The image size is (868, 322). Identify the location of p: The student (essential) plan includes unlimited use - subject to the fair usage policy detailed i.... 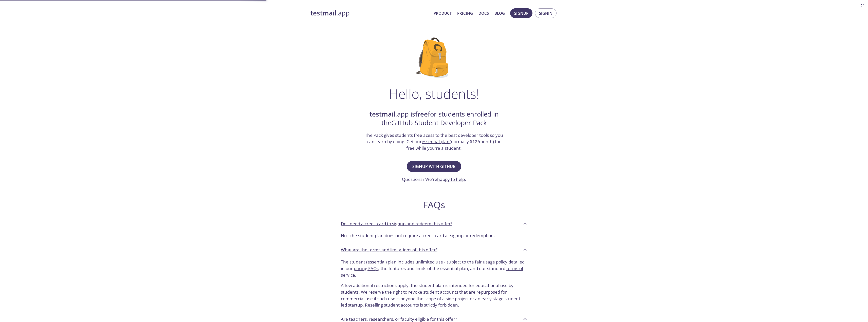
(434, 268).